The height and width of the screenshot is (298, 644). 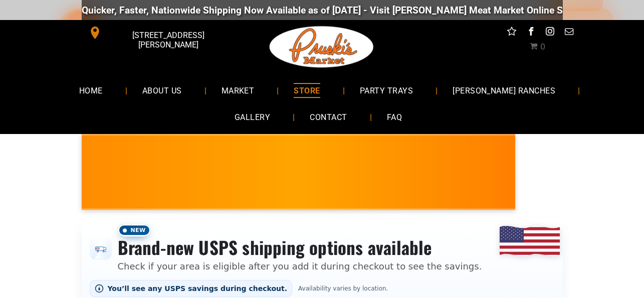 I want to click on a: HOME, so click(x=91, y=90).